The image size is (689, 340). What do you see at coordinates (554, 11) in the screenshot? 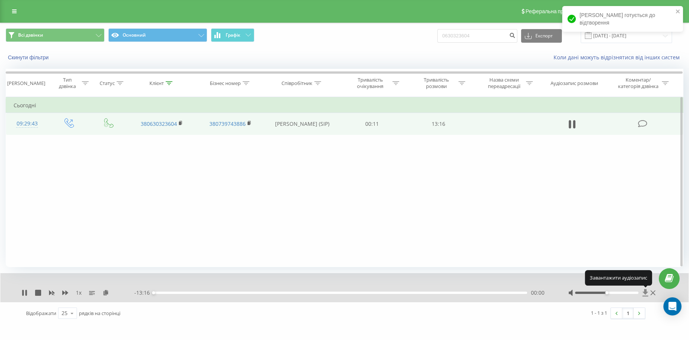
I see `span: Реферальна програма` at bounding box center [554, 11].